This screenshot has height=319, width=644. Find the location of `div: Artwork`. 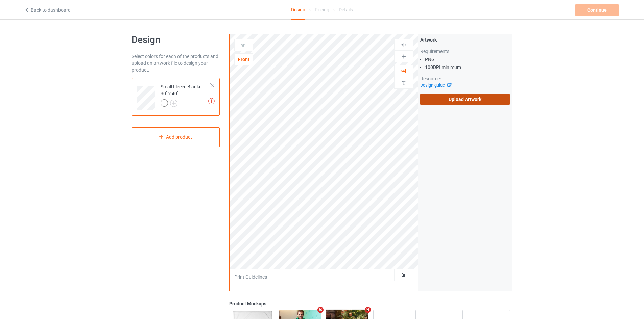

div: Artwork is located at coordinates (465, 40).